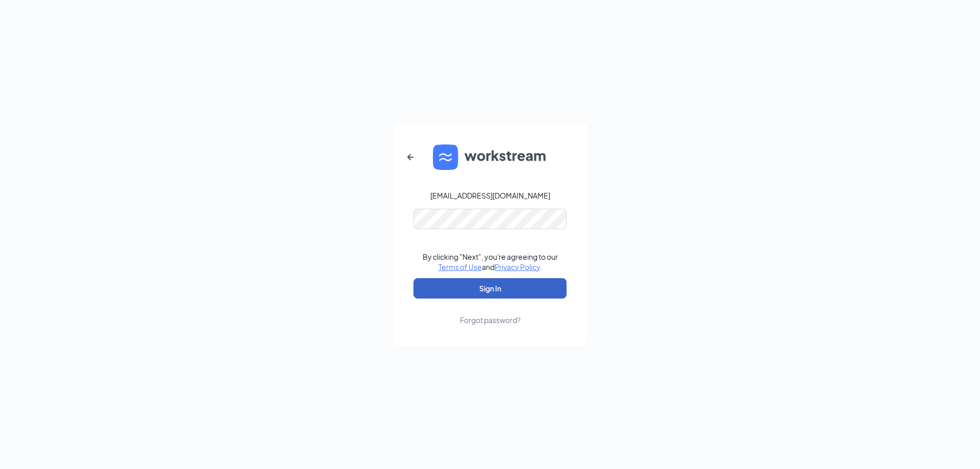  I want to click on div: By clicking "Next", you're agreeing to our and ., so click(490, 262).